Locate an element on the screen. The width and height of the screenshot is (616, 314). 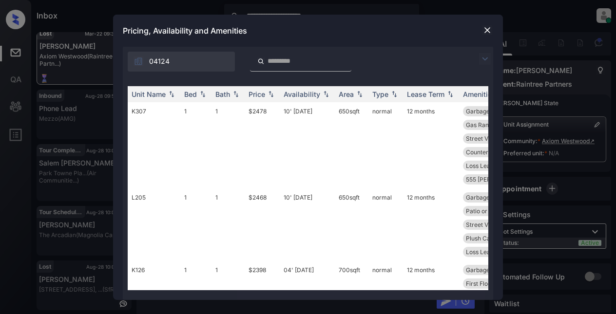
img: close is located at coordinates (487, 30).